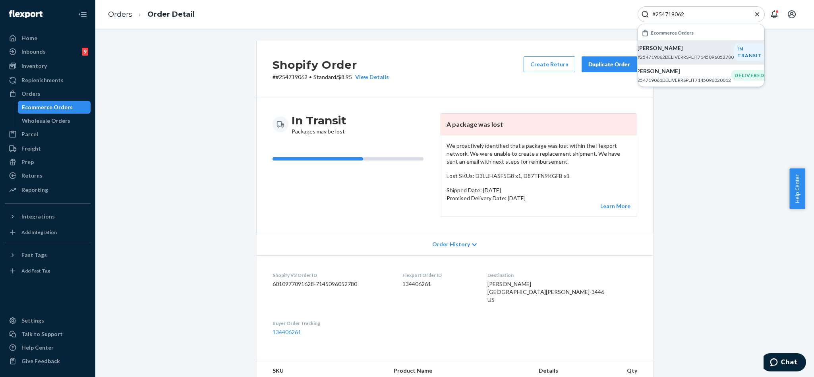  I want to click on a: Add Integration, so click(48, 232).